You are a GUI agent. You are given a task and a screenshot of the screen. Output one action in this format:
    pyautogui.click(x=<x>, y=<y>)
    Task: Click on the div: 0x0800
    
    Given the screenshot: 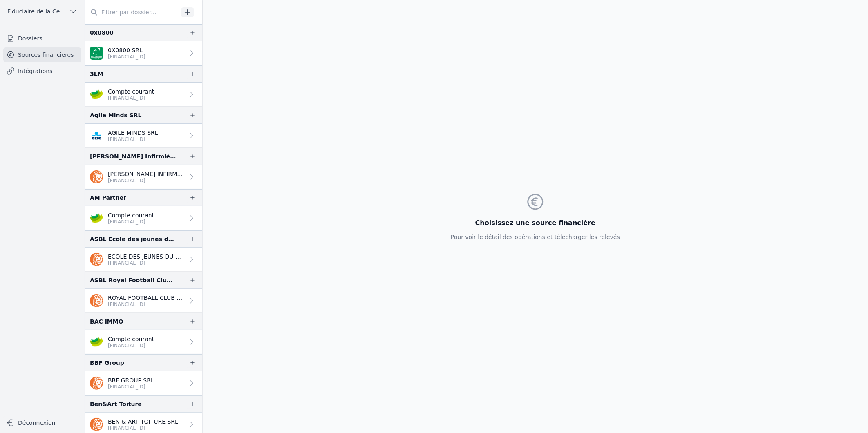 What is the action you would take?
    pyautogui.click(x=102, y=33)
    